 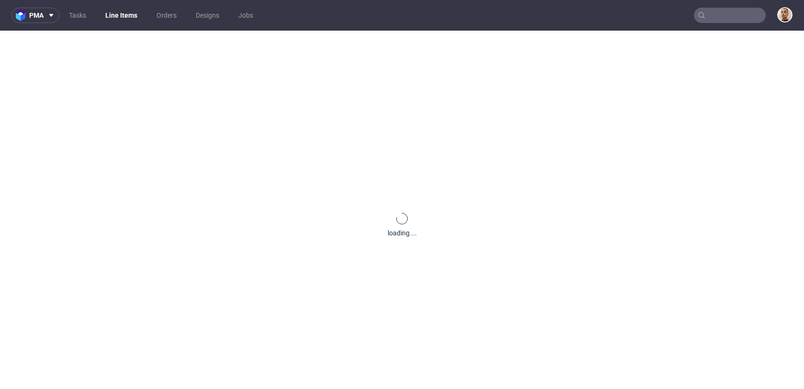 I want to click on a: Tasks, so click(x=78, y=15).